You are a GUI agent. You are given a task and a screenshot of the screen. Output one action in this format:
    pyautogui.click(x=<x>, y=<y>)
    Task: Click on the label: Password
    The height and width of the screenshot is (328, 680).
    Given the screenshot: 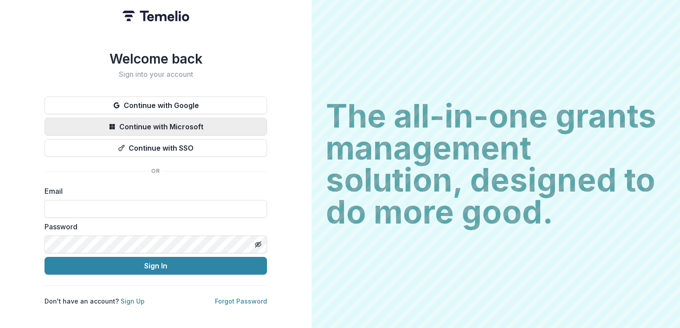 What is the action you would take?
    pyautogui.click(x=153, y=227)
    